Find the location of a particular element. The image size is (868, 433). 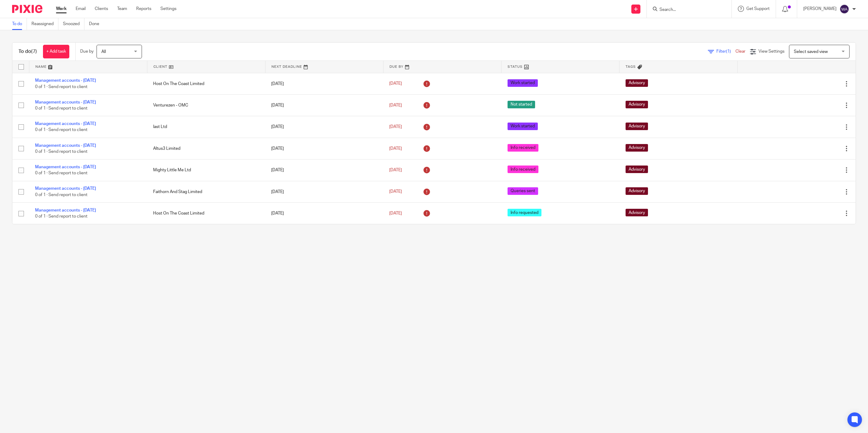

p: Due by is located at coordinates (87, 51).